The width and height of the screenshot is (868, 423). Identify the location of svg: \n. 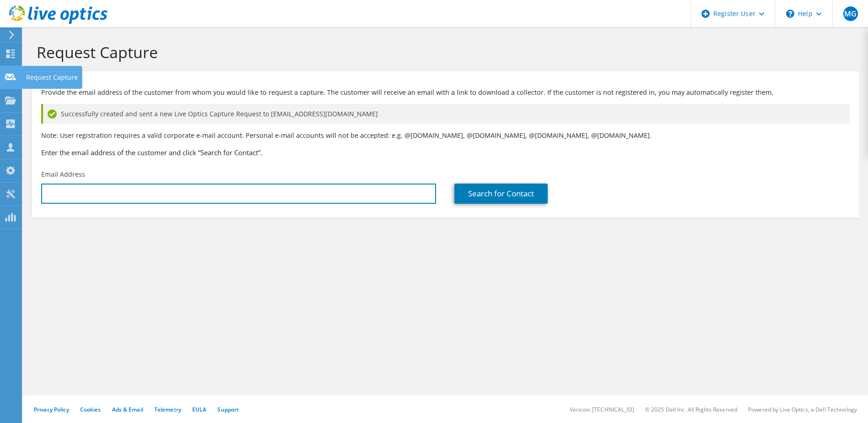
(790, 13).